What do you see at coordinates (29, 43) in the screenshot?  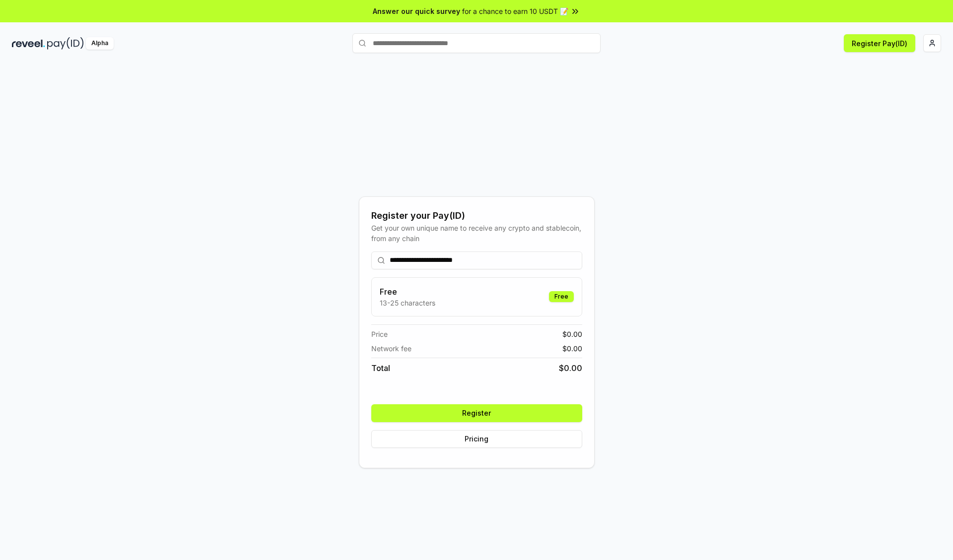 I see `img: reveel_dark` at bounding box center [29, 43].